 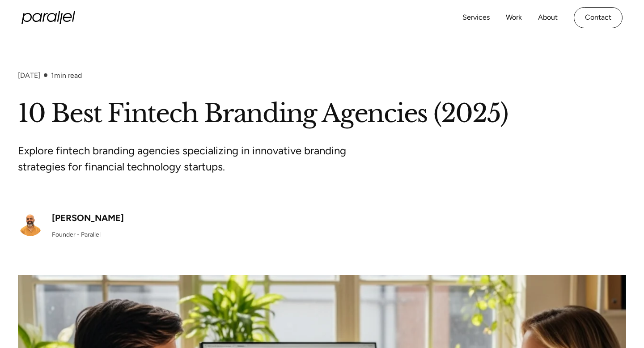 What do you see at coordinates (76, 234) in the screenshot?
I see `div: Founder - Parallel` at bounding box center [76, 234].